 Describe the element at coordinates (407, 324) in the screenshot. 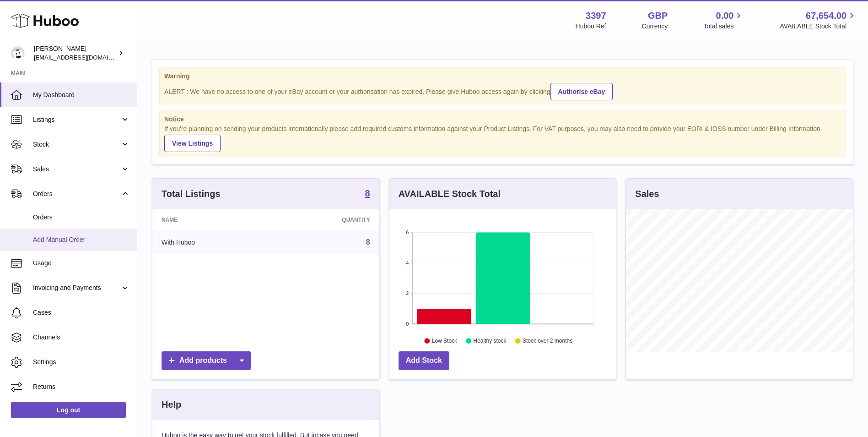

I see `text: 0` at that location.